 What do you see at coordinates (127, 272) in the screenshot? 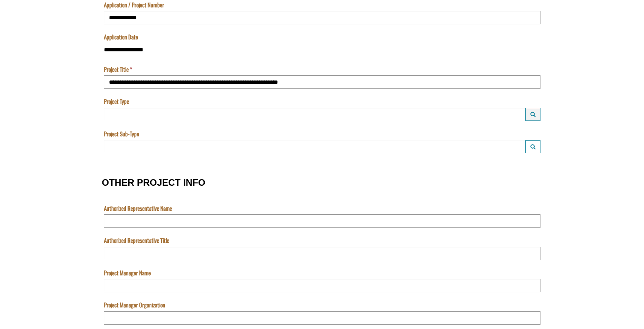
I see `label: Project Manager Name` at bounding box center [127, 272].